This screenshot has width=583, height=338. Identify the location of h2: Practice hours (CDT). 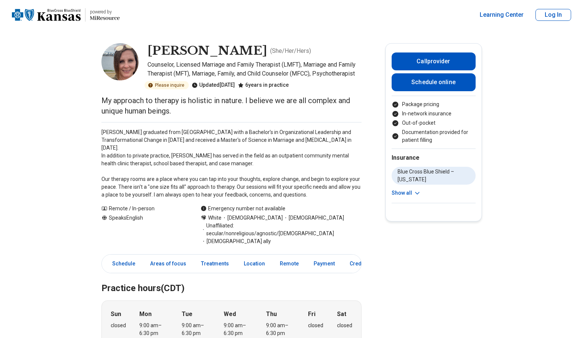
(232, 279).